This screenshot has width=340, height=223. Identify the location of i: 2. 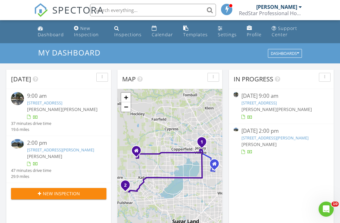
(125, 185).